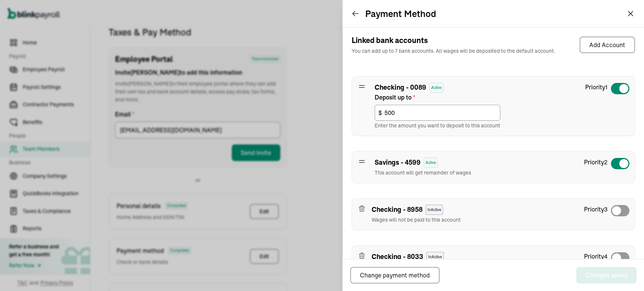  What do you see at coordinates (606, 275) in the screenshot?
I see `button: Changes saved` at bounding box center [606, 275].